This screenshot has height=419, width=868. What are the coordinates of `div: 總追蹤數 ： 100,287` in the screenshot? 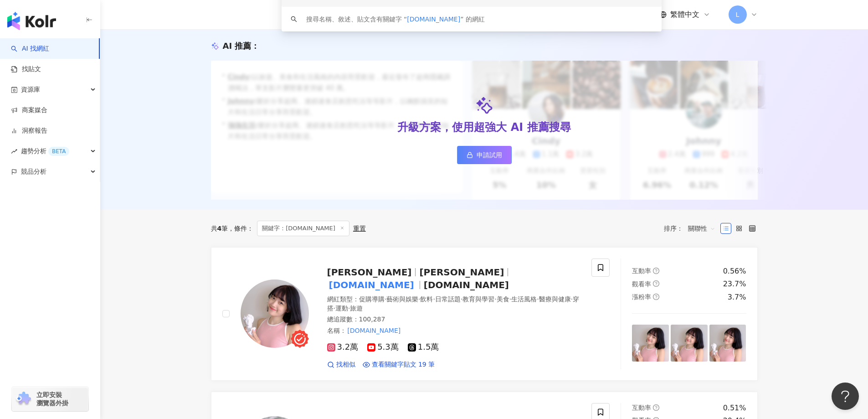 It's located at (453, 319).